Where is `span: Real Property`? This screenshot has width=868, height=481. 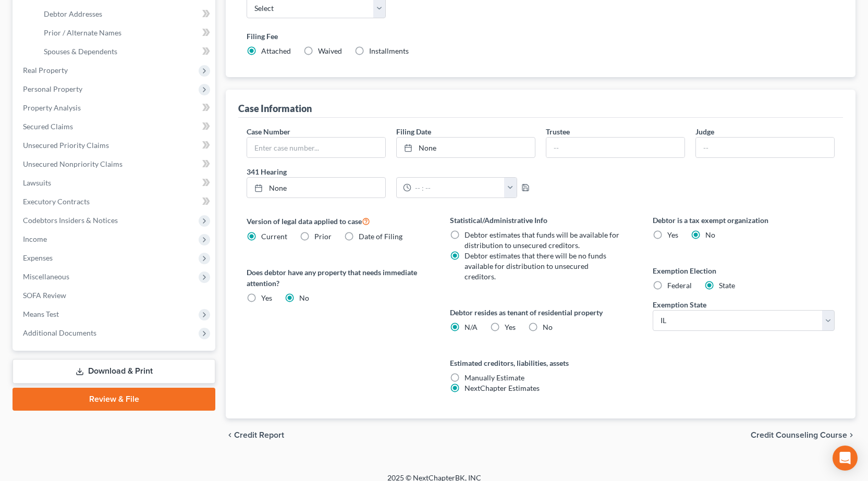
span: Real Property is located at coordinates (45, 70).